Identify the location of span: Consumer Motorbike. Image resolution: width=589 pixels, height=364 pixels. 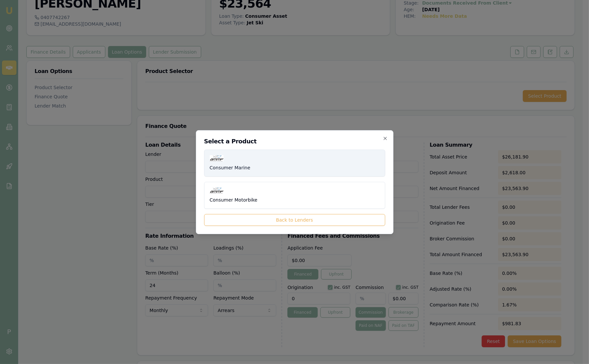
(233, 200).